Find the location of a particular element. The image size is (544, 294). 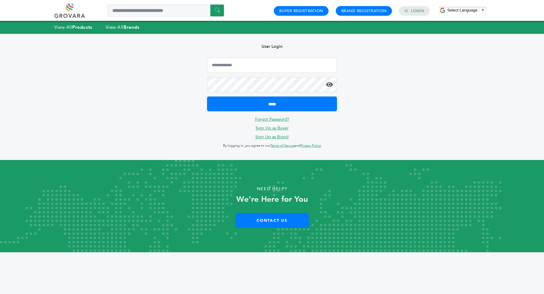

p: By logging in, you agree to our and is located at coordinates (272, 146).